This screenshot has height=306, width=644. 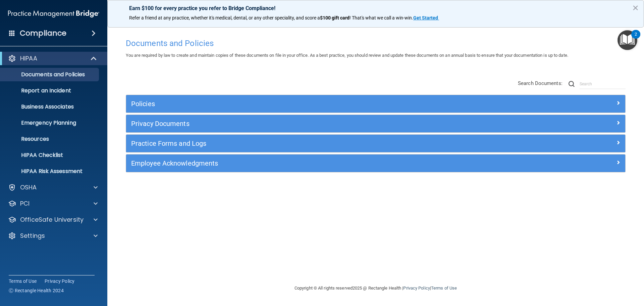 I want to click on a: OSHA, so click(x=53, y=187).